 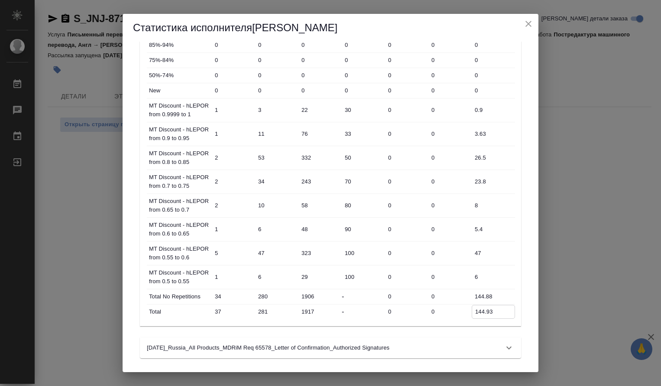 What do you see at coordinates (179, 296) in the screenshot?
I see `p: Total No Repetitions` at bounding box center [179, 296].